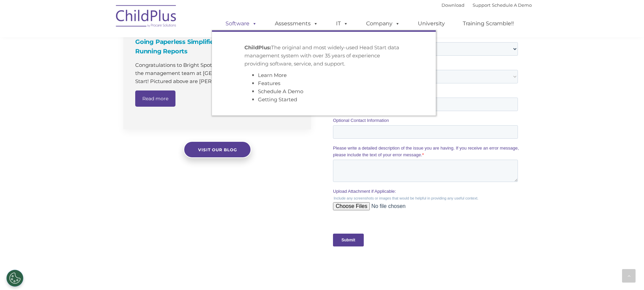 This screenshot has width=644, height=290. What do you see at coordinates (296, 24) in the screenshot?
I see `a: Assessments` at bounding box center [296, 24].